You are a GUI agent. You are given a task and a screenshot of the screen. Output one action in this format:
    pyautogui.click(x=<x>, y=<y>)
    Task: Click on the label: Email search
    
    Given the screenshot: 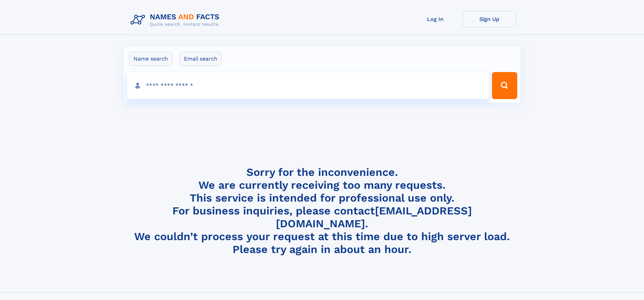 What is the action you would take?
    pyautogui.click(x=201, y=59)
    